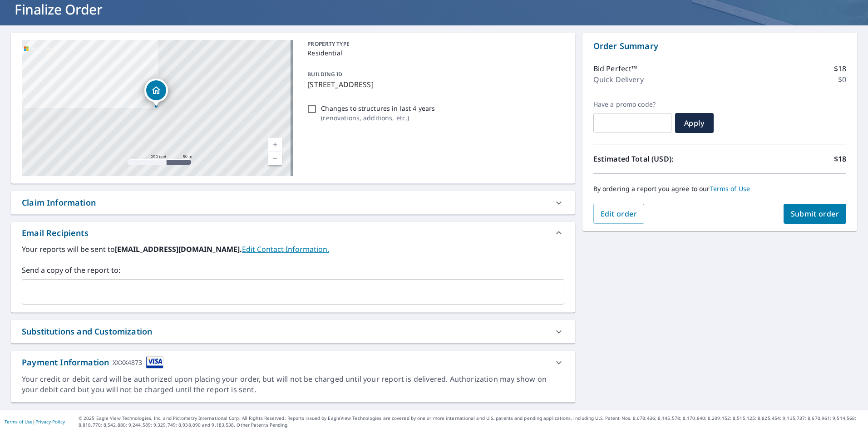 This screenshot has width=868, height=433. I want to click on p: BUILDING ID, so click(325, 74).